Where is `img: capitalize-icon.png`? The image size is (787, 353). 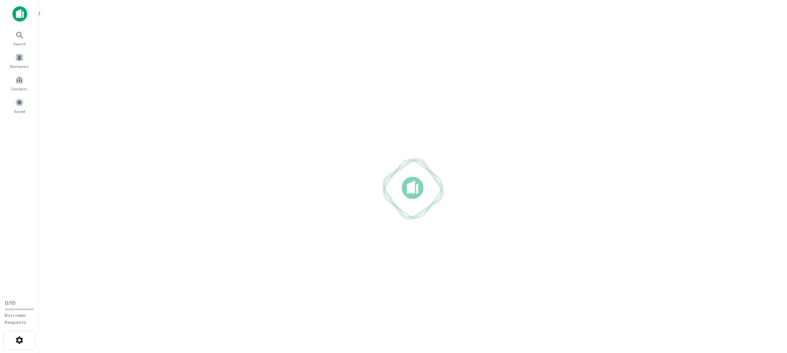 img: capitalize-icon.png is located at coordinates (20, 14).